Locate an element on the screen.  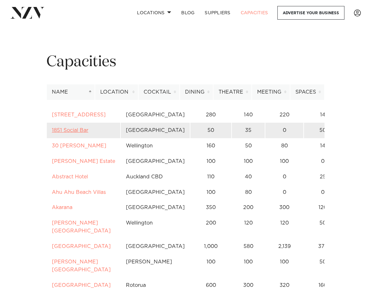
td: 280 is located at coordinates (211, 115).